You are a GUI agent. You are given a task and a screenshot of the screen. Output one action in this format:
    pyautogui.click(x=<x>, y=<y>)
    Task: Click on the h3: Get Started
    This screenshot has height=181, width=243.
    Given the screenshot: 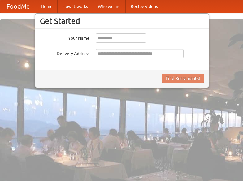 What is the action you would take?
    pyautogui.click(x=122, y=21)
    